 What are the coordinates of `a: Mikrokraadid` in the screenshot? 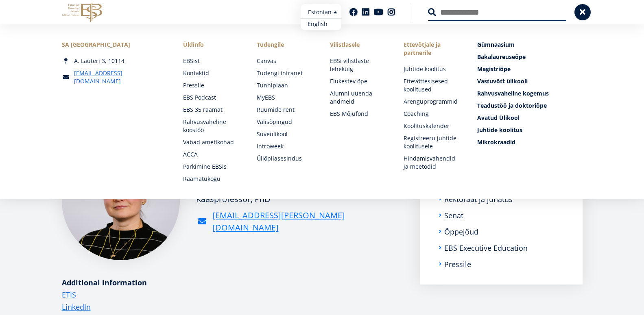 It's located at (530, 142).